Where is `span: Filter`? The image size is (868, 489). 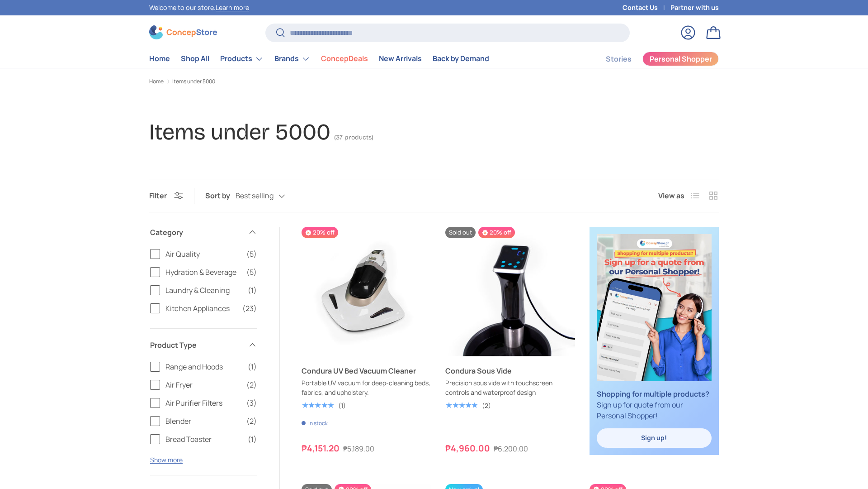
span: Filter is located at coordinates (158, 196).